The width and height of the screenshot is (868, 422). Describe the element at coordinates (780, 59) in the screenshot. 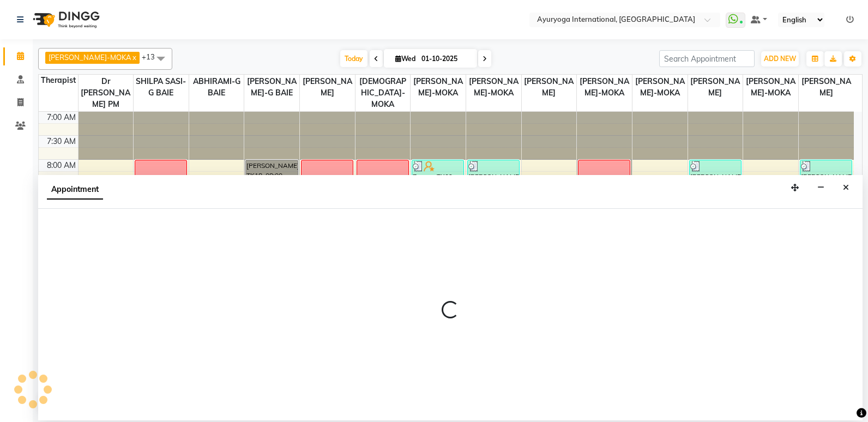

I see `button: ADD NEW` at that location.